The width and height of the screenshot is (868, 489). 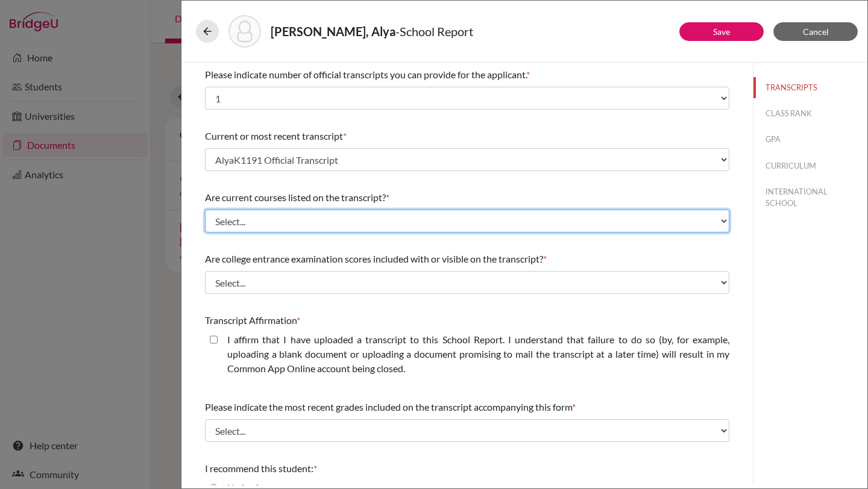 I want to click on span: - School Report, so click(x=434, y=31).